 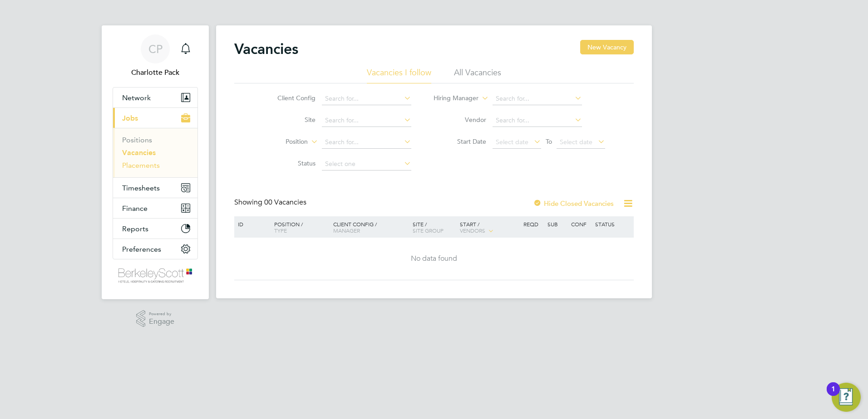 I want to click on span: Charlotte Pack, so click(x=155, y=73).